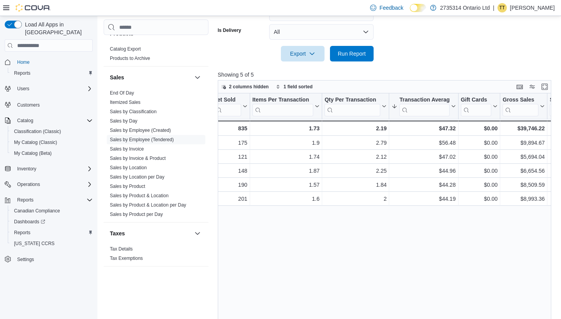  I want to click on a: Sales by Classification, so click(133, 112).